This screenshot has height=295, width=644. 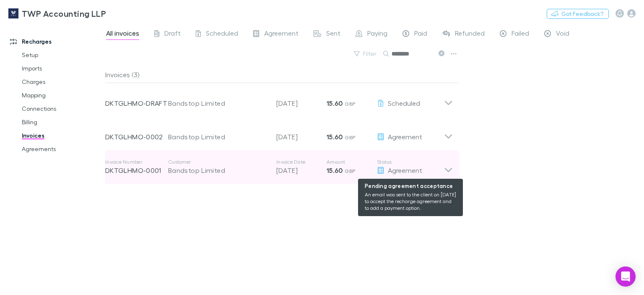 I want to click on span: Void, so click(x=563, y=34).